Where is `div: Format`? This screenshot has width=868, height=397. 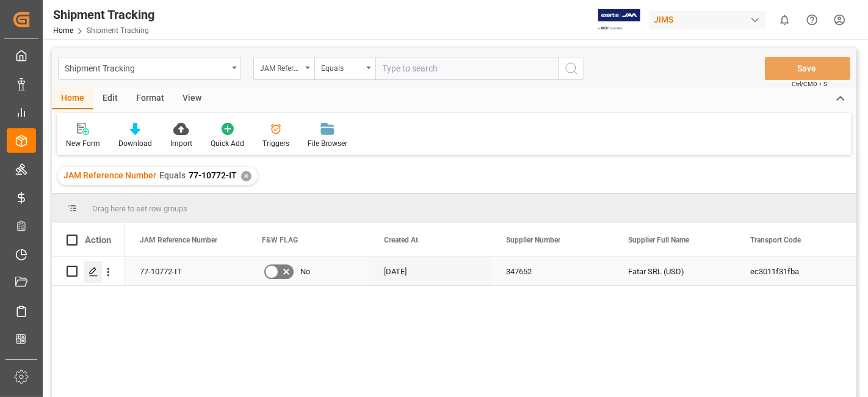
div: Format is located at coordinates (151, 99).